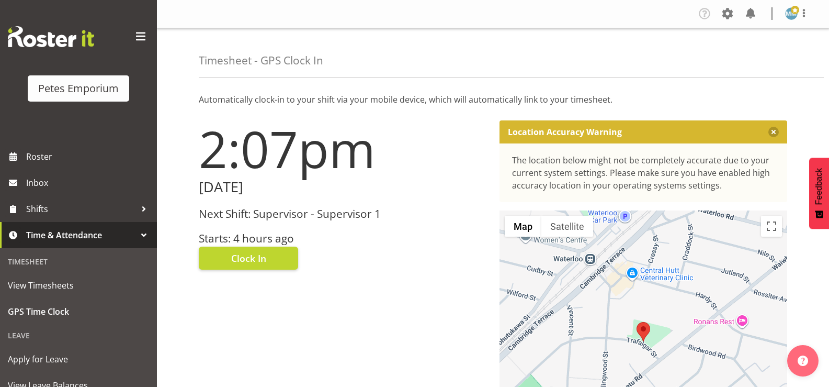 This screenshot has height=387, width=829. What do you see at coordinates (565, 132) in the screenshot?
I see `p: Location Accuracy Warning` at bounding box center [565, 132].